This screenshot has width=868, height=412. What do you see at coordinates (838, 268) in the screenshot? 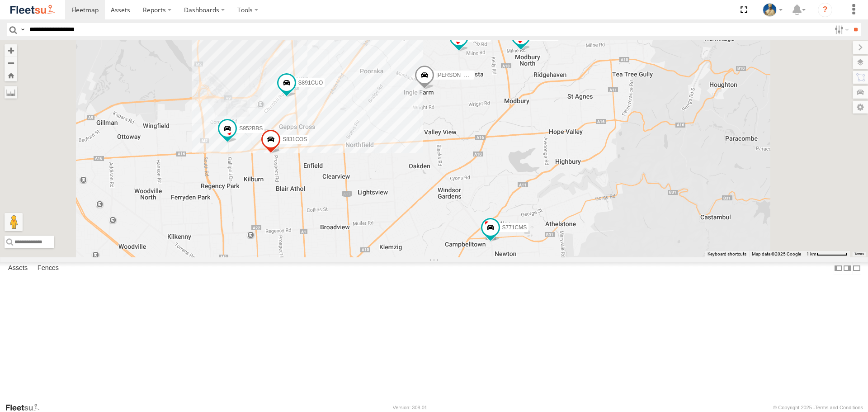
I see `label: Dock Summary Table to the Left` at bounding box center [838, 268].